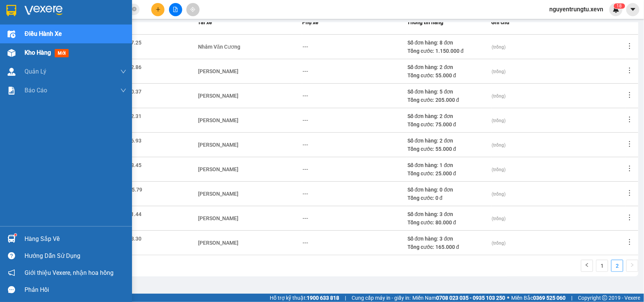 This screenshot has height=302, width=644. What do you see at coordinates (158, 10) in the screenshot?
I see `button: plus` at bounding box center [158, 10].